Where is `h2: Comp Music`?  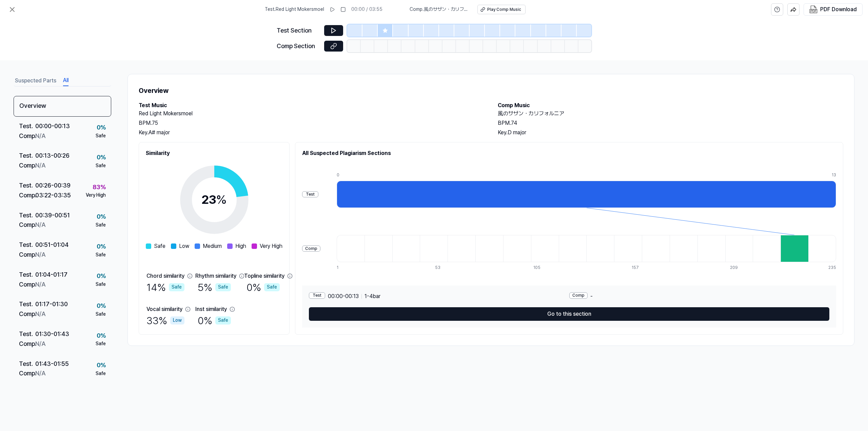 h2: Comp Music is located at coordinates (670, 105).